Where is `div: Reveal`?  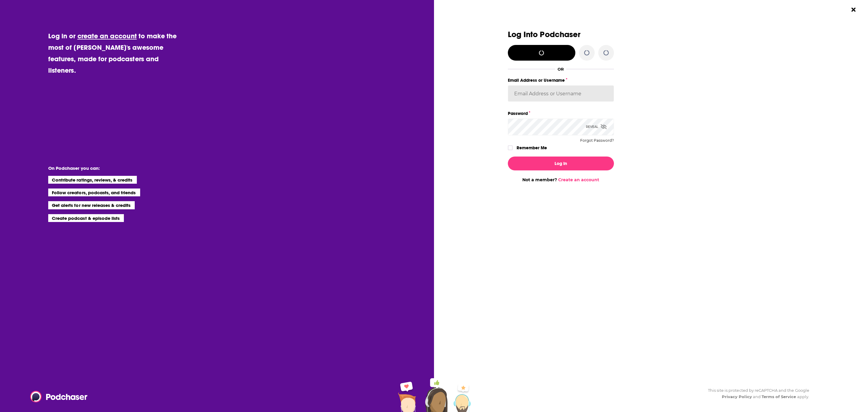 div: Reveal is located at coordinates (596, 126).